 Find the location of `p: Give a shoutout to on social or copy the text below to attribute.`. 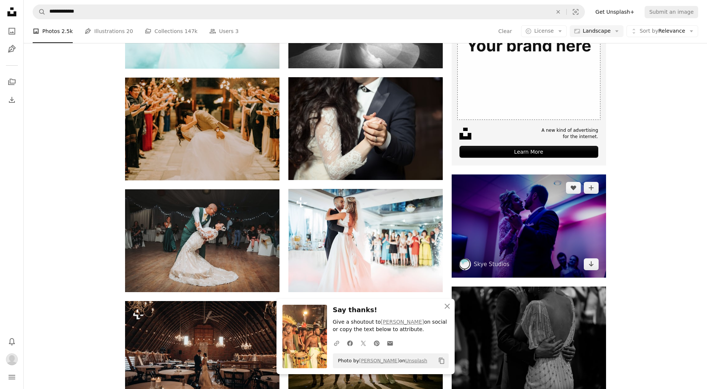

p: Give a shoutout to on social or copy the text below to attribute. is located at coordinates (391, 326).